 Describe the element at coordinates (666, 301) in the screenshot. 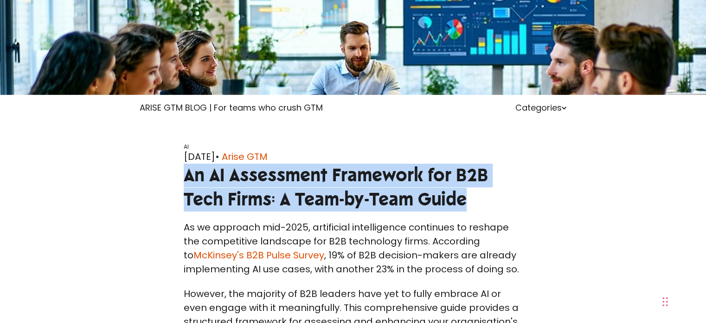

I see `div: Drag` at that location.